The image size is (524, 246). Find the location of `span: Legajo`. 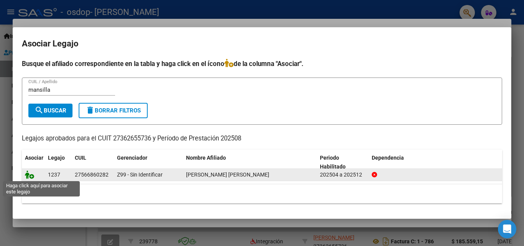

span: Legajo is located at coordinates (56, 158).